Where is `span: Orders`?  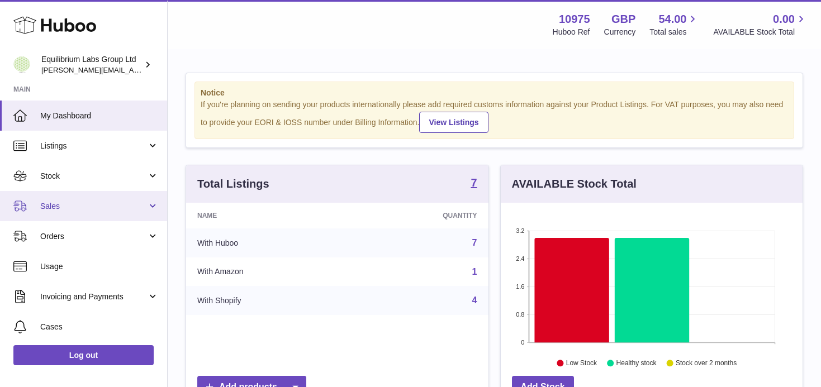
span: Orders is located at coordinates (93, 236).